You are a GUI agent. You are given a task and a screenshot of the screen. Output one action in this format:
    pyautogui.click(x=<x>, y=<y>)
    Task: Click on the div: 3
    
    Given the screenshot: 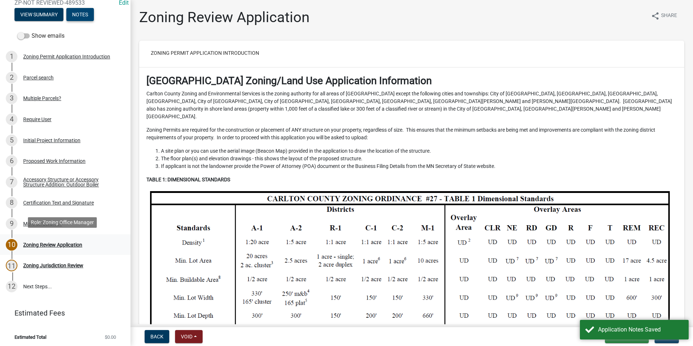 What is the action you would take?
    pyautogui.click(x=12, y=98)
    